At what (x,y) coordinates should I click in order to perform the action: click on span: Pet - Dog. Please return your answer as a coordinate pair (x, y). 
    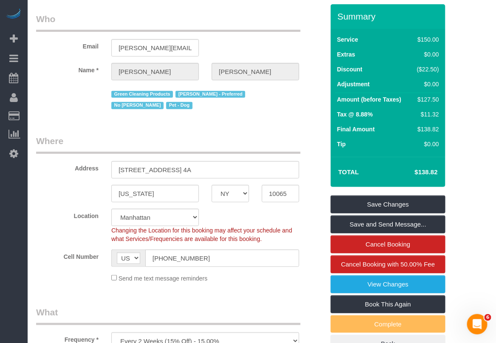
    Looking at the image, I should click on (179, 105).